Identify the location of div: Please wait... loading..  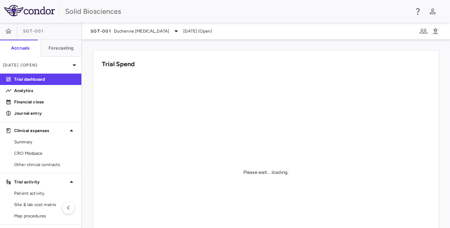
(266, 172).